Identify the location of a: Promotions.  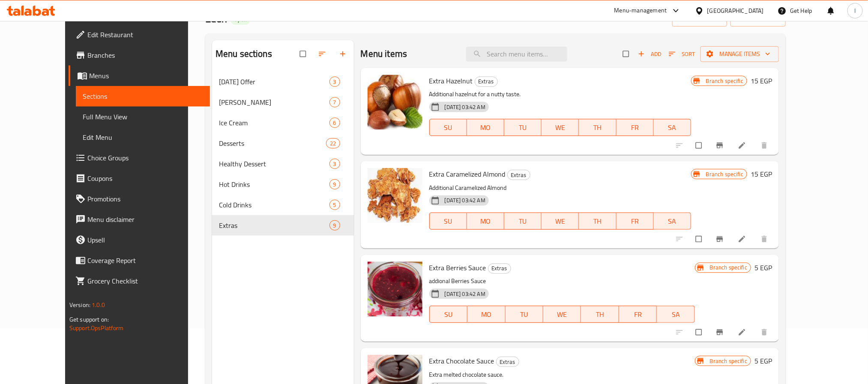
(139, 199).